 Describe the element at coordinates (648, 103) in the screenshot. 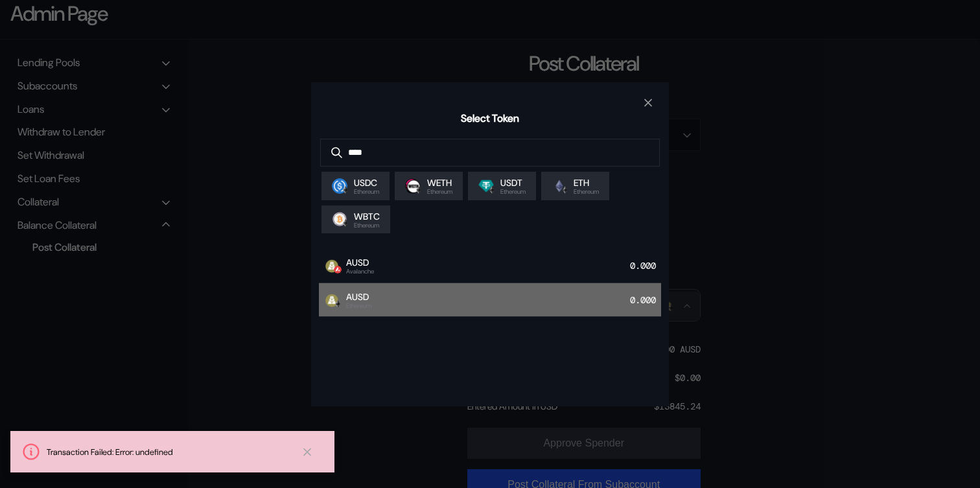

I see `button: close modal` at that location.